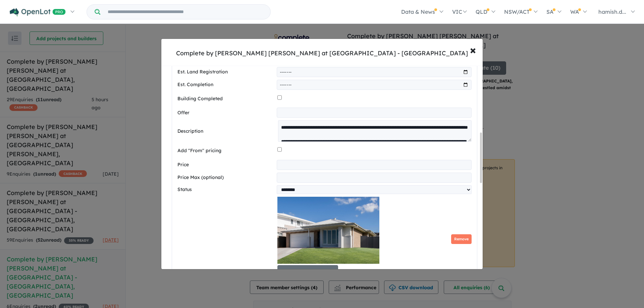 The width and height of the screenshot is (644, 308). Describe the element at coordinates (612, 12) in the screenshot. I see `span: hamish.d...` at that location.